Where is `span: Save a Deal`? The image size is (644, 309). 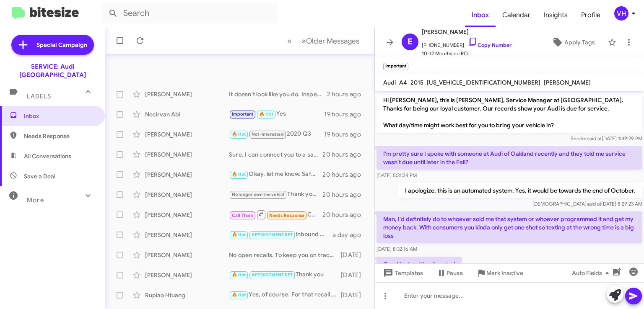 span: Save a Deal is located at coordinates (39, 176).